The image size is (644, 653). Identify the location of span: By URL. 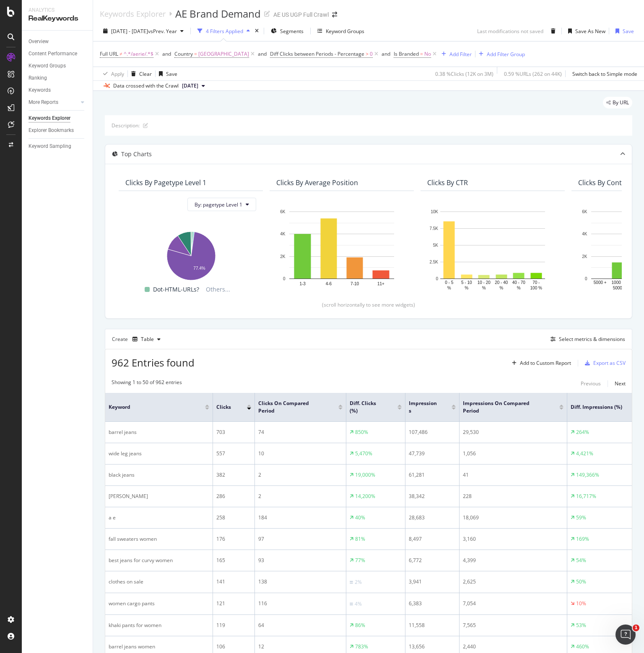
(620, 103).